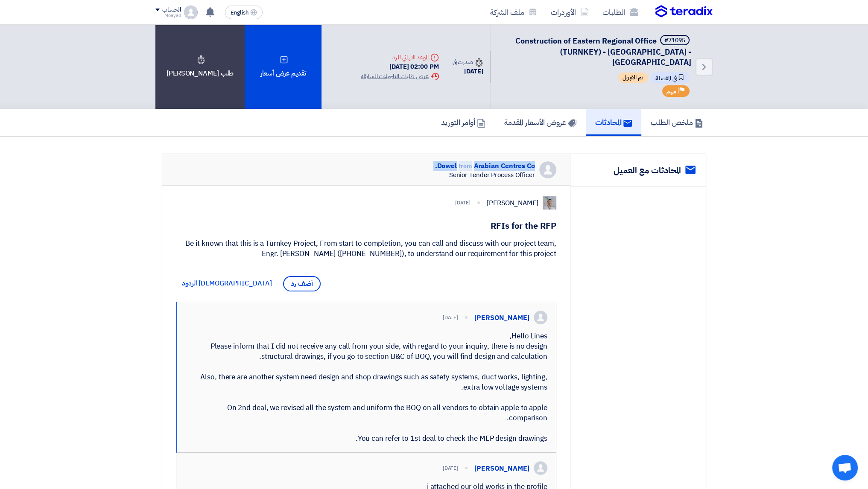 Image resolution: width=868 pixels, height=489 pixels. Describe the element at coordinates (464, 122) in the screenshot. I see `a: أوامر التوريد` at that location.